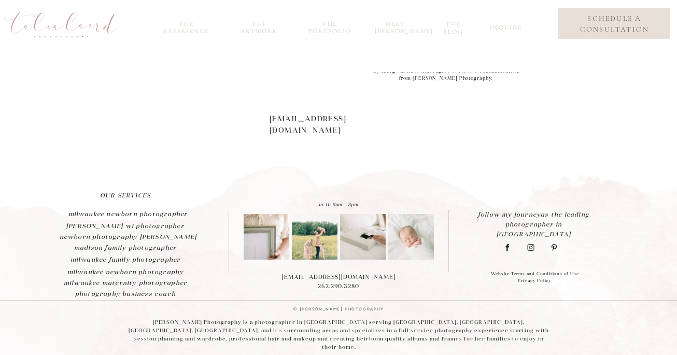  What do you see at coordinates (504, 30) in the screenshot?
I see `a: inquire` at bounding box center [504, 30].